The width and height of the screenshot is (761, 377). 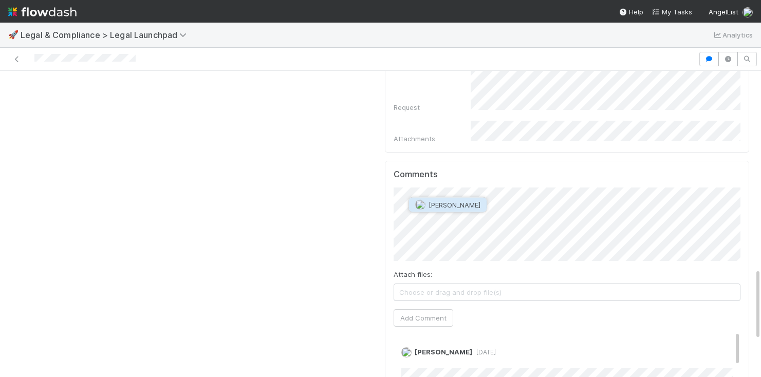 I want to click on span: Legal & Compliance > Legal Launchpad, so click(x=106, y=35).